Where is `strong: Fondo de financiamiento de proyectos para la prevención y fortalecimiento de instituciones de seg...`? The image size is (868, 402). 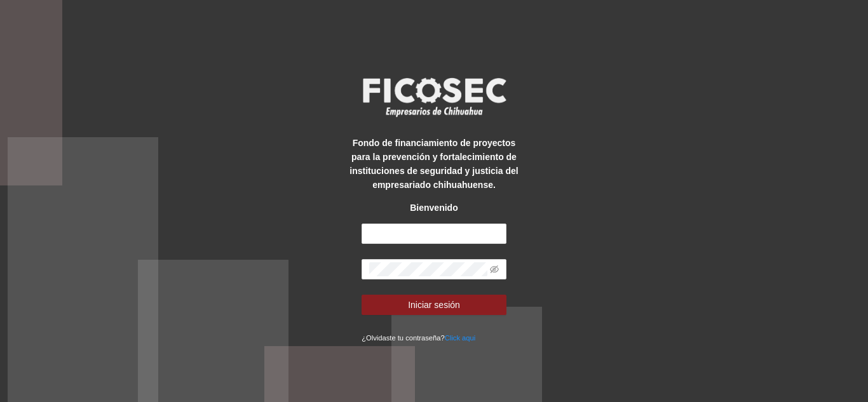 strong: Fondo de financiamiento de proyectos para la prevención y fortalecimiento de instituciones de seg... is located at coordinates (433, 164).